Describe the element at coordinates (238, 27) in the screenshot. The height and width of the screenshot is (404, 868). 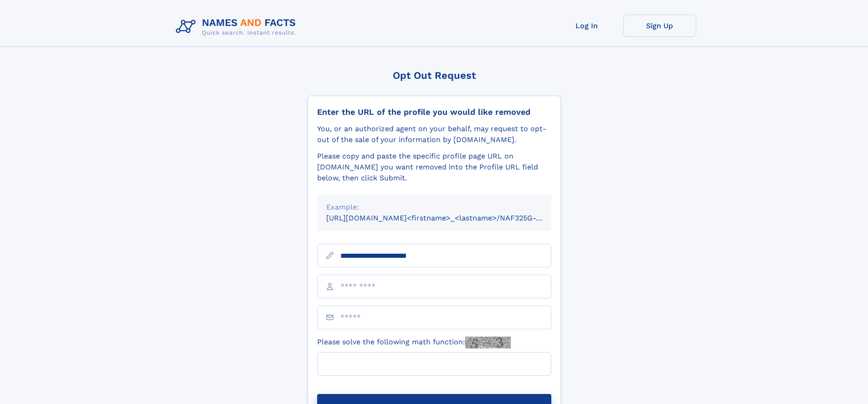
I see `img: Logo Names and Facts` at that location.